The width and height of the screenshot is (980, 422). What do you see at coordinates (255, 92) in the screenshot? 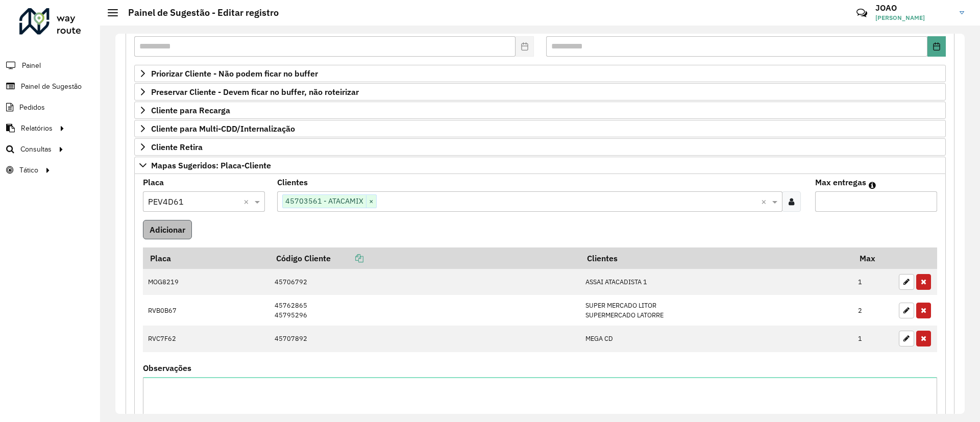
I see `span: Preservar Cliente - Devem ficar no buffer, não roteirizar` at bounding box center [255, 92].